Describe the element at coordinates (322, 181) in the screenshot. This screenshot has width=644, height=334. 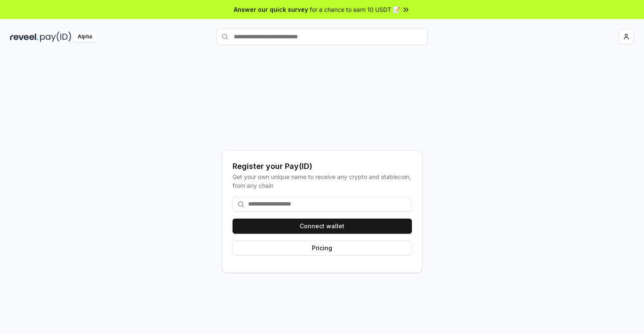
I see `div: Get your own unique name to receive any crypto and stablecoin, from any chain` at that location.